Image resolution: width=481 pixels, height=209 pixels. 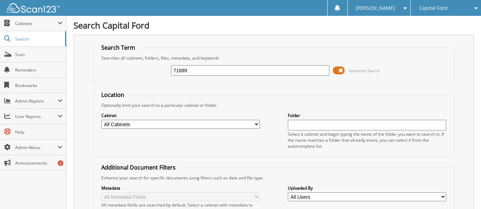 What do you see at coordinates (181, 188) in the screenshot?
I see `label: Metadata` at bounding box center [181, 188].